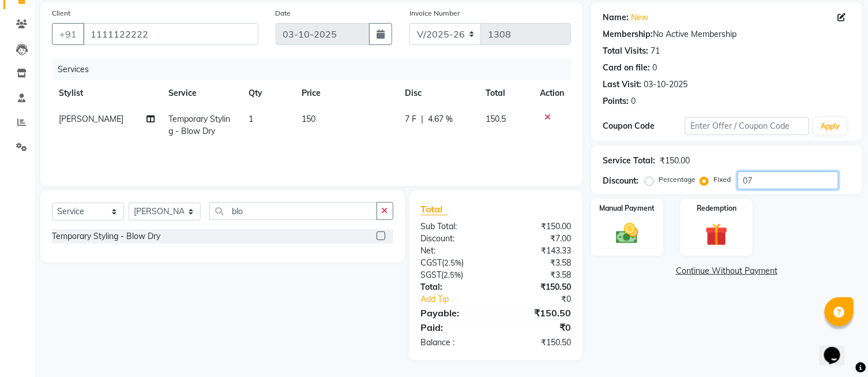  Describe the element at coordinates (538, 238) in the screenshot. I see `div: ₹7.00` at that location.